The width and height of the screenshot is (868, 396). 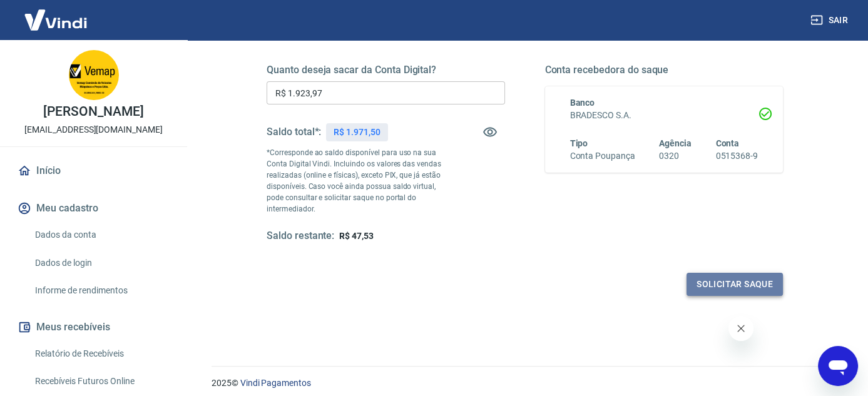 What do you see at coordinates (100, 235) in the screenshot?
I see `a: Dados da conta` at bounding box center [100, 235].